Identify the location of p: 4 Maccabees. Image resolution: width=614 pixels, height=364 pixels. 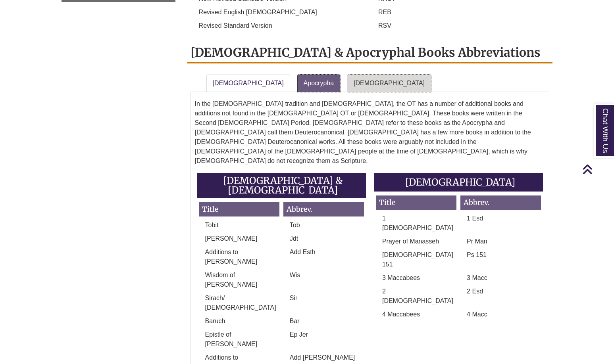
(416, 315).